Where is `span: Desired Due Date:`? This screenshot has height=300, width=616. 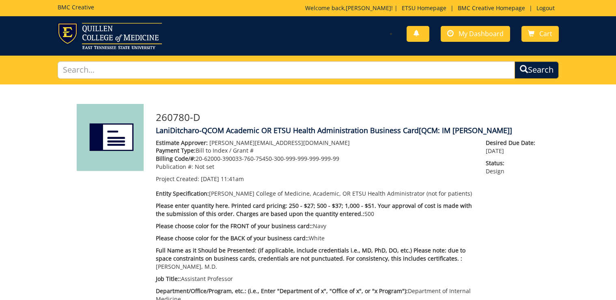
span: Desired Due Date: is located at coordinates (512, 143).